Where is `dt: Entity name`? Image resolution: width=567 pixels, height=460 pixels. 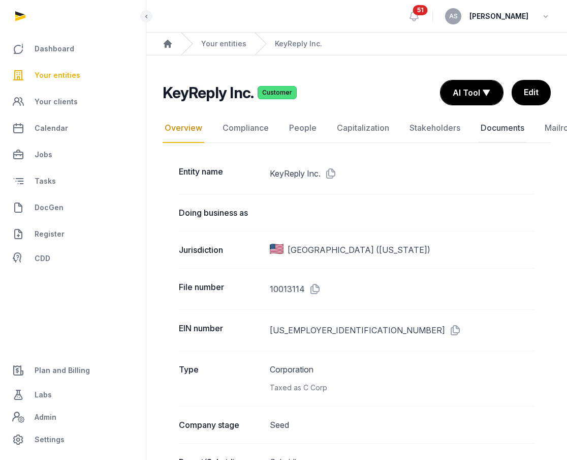
dt: Entity name is located at coordinates (220, 173).